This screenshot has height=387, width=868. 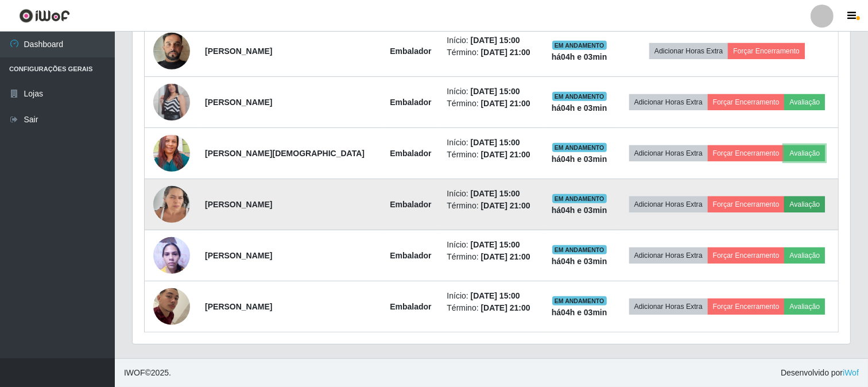 I want to click on img: 1709584396379.jpeg, so click(x=171, y=153).